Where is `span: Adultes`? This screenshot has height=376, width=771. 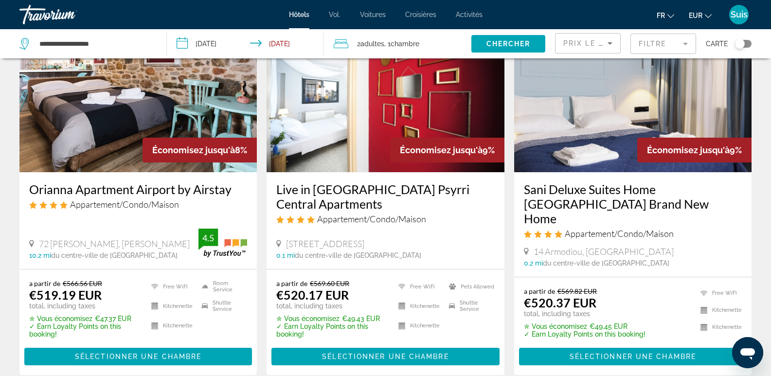
span: Adultes is located at coordinates (372, 44).